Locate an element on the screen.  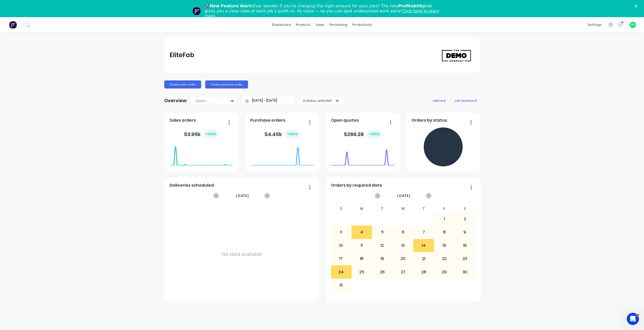
div: 30 is located at coordinates (465, 272).